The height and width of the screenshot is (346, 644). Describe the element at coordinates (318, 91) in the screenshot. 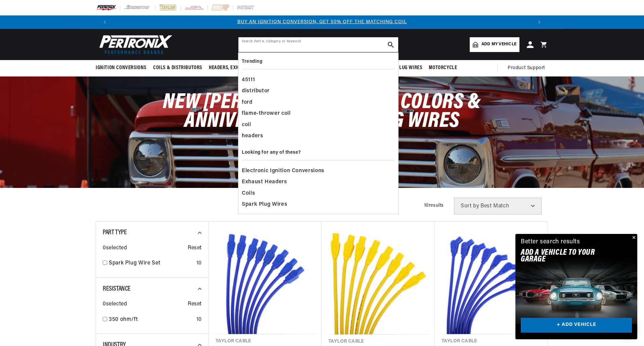

I see `div: distributor` at that location.